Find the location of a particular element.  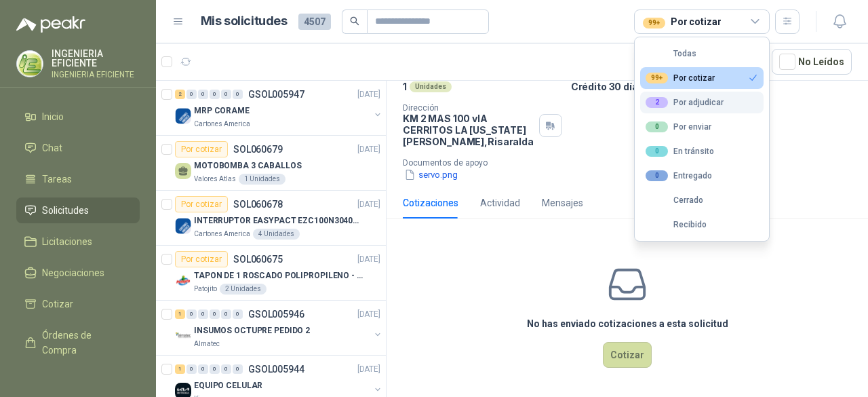

p: MOTOBOMBA 3 CABALLOS is located at coordinates (248, 165).